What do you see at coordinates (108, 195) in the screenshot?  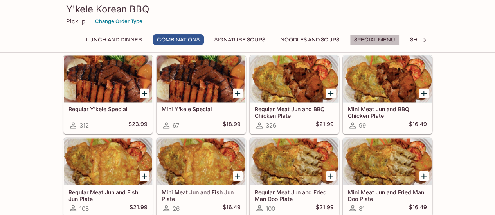 I see `h5: Regular Meat Jun and Fish Jun Plate` at bounding box center [108, 195].